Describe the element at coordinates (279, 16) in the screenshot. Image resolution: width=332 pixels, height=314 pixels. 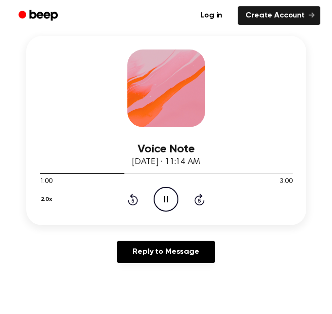
I see `a: Create Account` at that location.